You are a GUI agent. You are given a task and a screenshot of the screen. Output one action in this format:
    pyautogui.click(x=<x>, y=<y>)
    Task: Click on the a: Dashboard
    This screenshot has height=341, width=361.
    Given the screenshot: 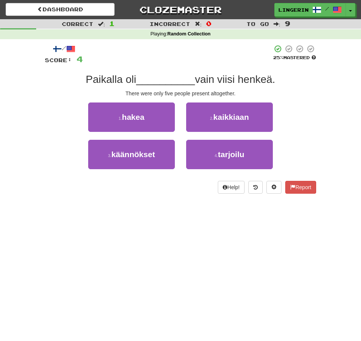 What is the action you would take?
    pyautogui.click(x=60, y=9)
    